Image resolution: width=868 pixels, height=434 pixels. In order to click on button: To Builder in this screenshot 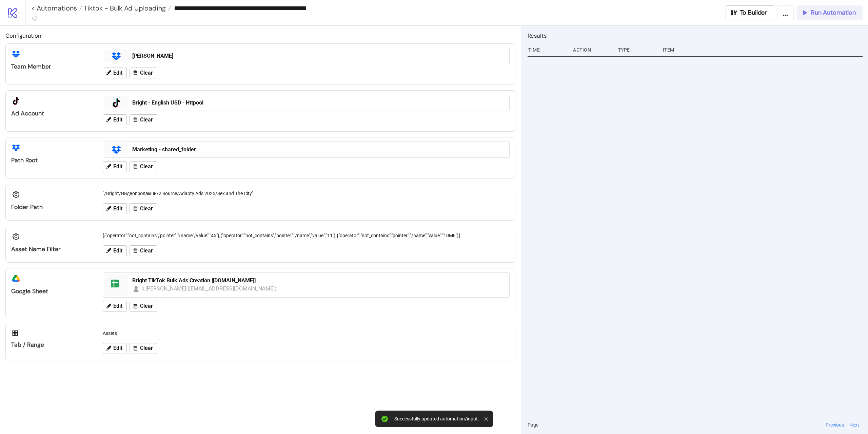, I will do `click(750, 13)`.